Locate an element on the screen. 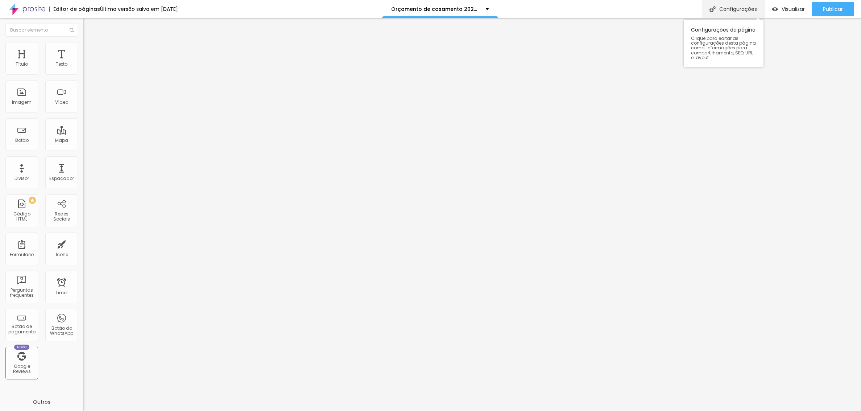  div: Editor de páginas is located at coordinates (74, 9).